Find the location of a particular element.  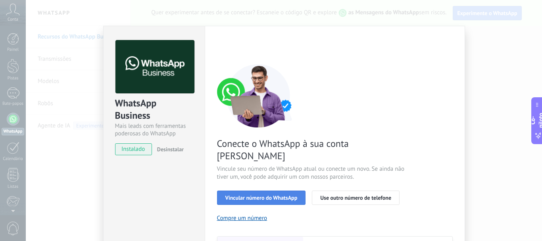

button: Compre um número is located at coordinates (242, 218).